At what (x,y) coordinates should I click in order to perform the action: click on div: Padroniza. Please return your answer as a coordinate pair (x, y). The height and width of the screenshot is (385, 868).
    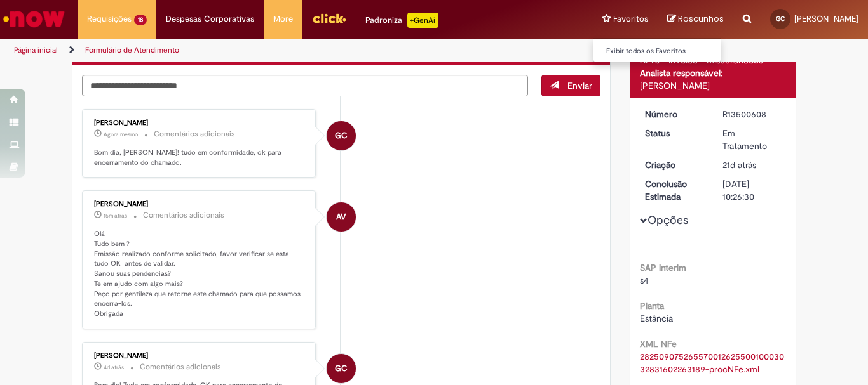
    Looking at the image, I should click on (401, 20).